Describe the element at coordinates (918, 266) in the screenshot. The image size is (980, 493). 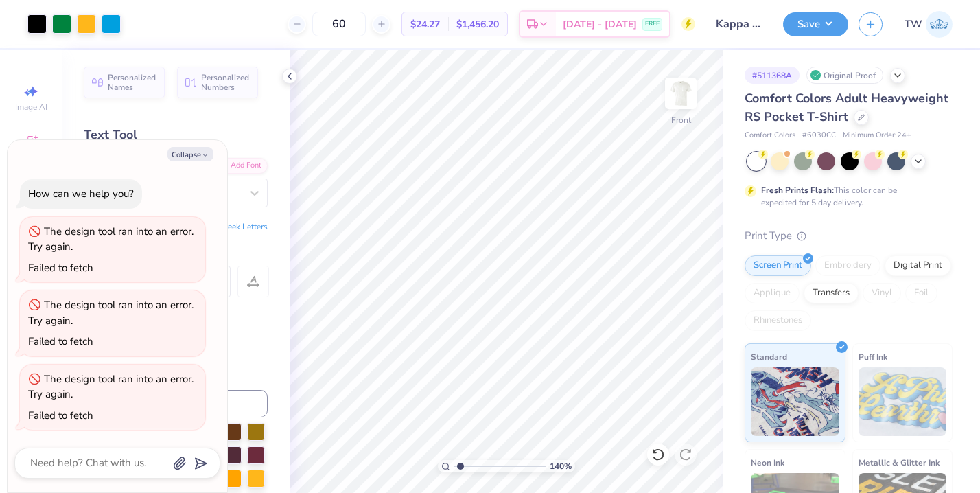
I see `div: Digital Print` at that location.